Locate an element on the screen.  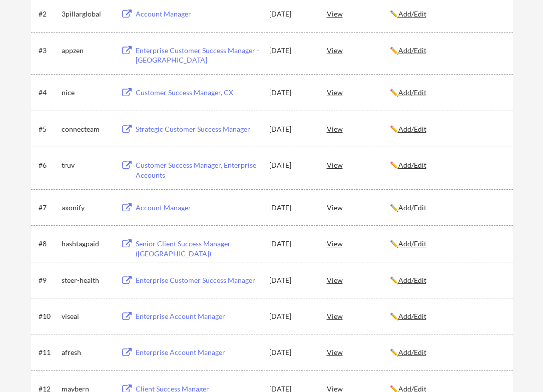
div: axonify is located at coordinates (87, 208).